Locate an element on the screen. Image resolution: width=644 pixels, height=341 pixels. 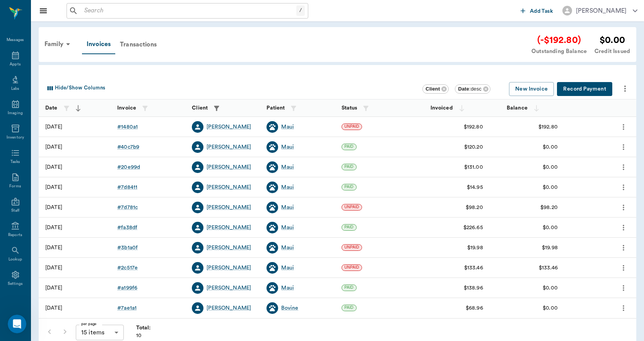
div: Forms is located at coordinates (15, 186).